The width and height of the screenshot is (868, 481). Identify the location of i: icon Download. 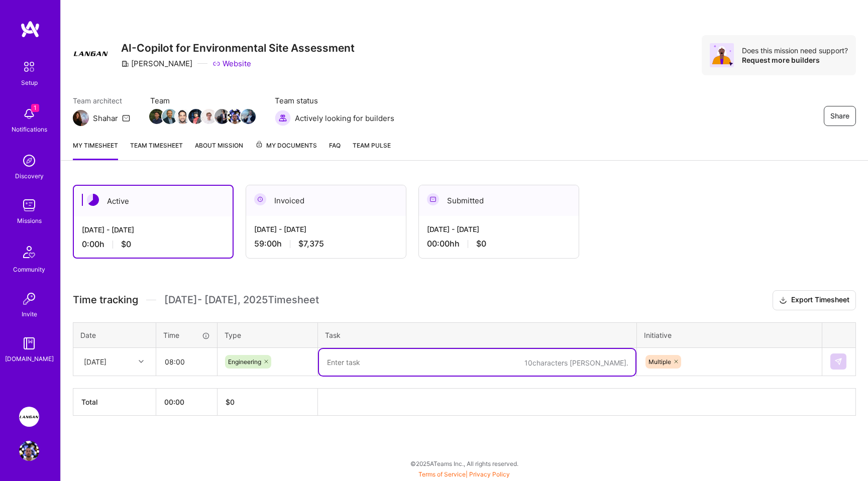
(783, 301).